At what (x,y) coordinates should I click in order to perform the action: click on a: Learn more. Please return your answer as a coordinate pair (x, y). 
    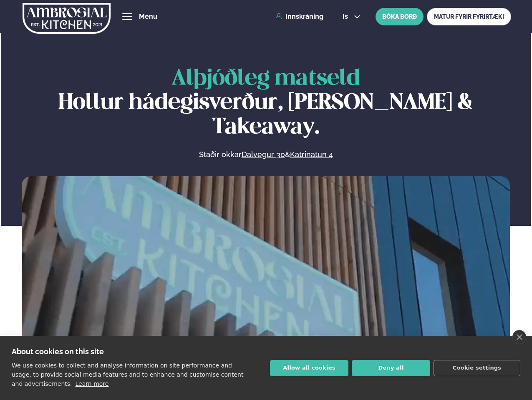
    Looking at the image, I should click on (92, 384).